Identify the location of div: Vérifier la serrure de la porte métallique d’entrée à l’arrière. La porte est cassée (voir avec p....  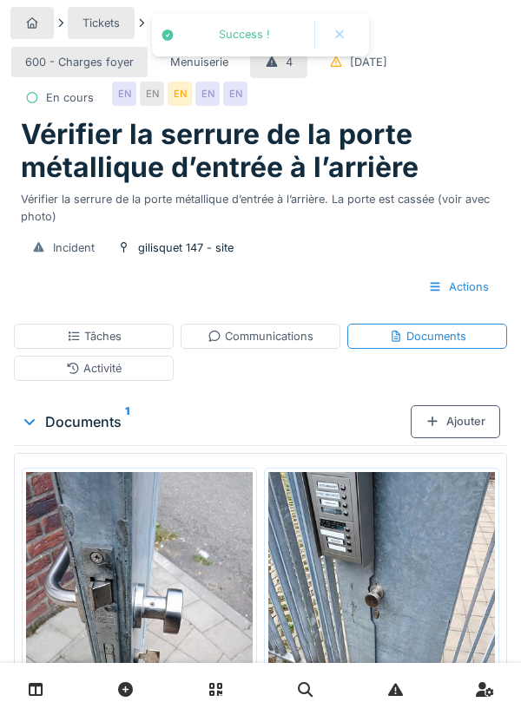
(260, 204).